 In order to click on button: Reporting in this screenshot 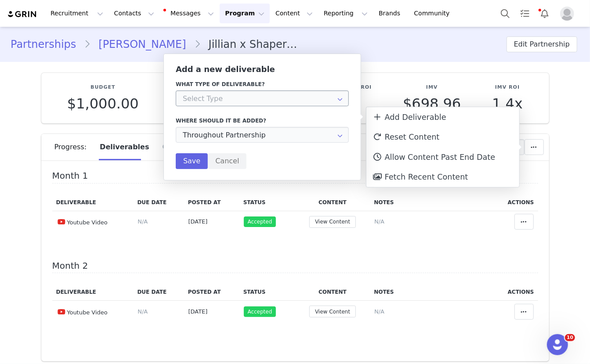, I will do `click(345, 13)`.